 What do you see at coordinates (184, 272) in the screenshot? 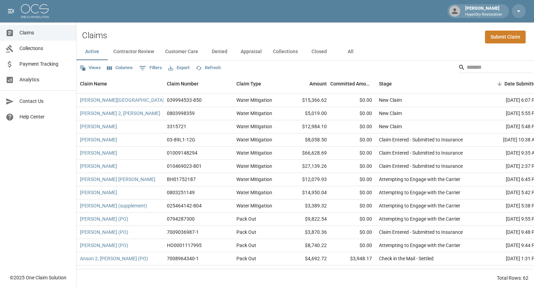
I see `div: CP0021084335` at bounding box center [184, 272].